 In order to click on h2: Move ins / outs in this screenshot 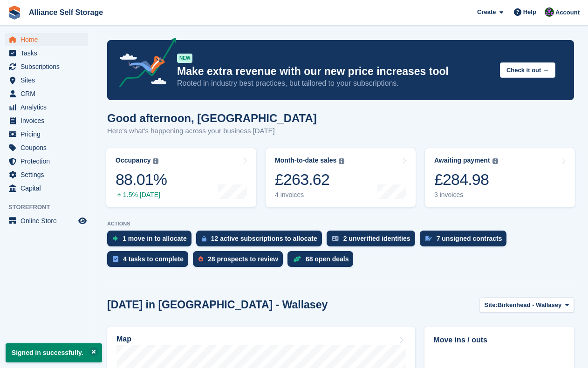, I will do `click(499, 340)`.